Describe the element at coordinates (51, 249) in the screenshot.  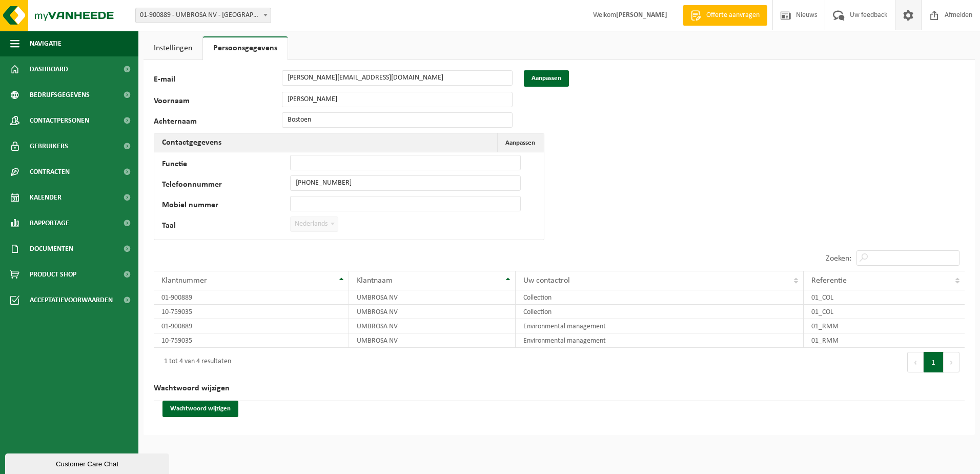
I see `span: Documenten` at that location.